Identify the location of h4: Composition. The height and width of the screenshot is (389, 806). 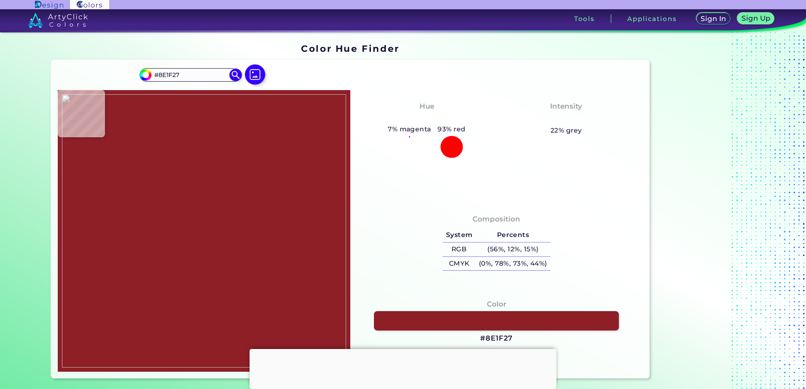
(496, 219).